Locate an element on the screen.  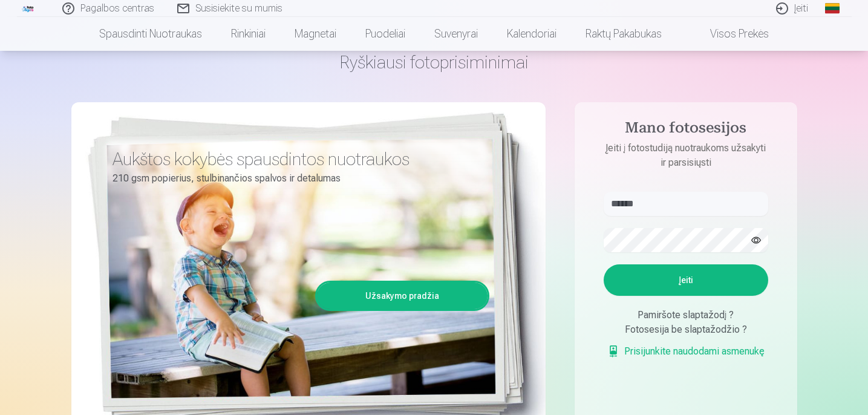
img: /fa2 is located at coordinates (29, 8).